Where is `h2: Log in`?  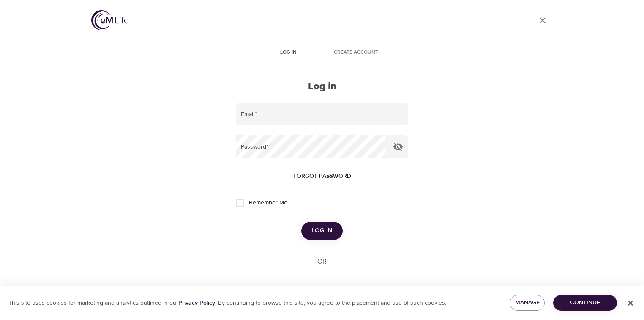 h2: Log in is located at coordinates (322, 86).